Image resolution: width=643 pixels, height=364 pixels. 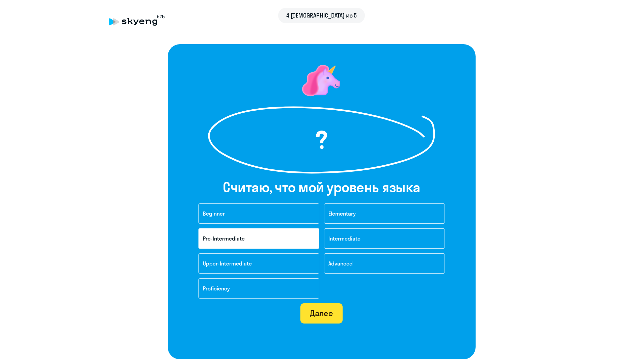 What do you see at coordinates (384, 214) in the screenshot?
I see `button: Elementary` at bounding box center [384, 214].